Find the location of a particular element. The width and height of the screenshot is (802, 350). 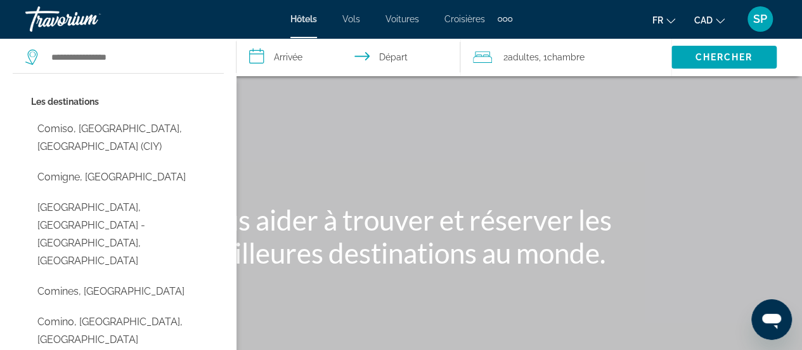

a: Travorium is located at coordinates (89, 19).